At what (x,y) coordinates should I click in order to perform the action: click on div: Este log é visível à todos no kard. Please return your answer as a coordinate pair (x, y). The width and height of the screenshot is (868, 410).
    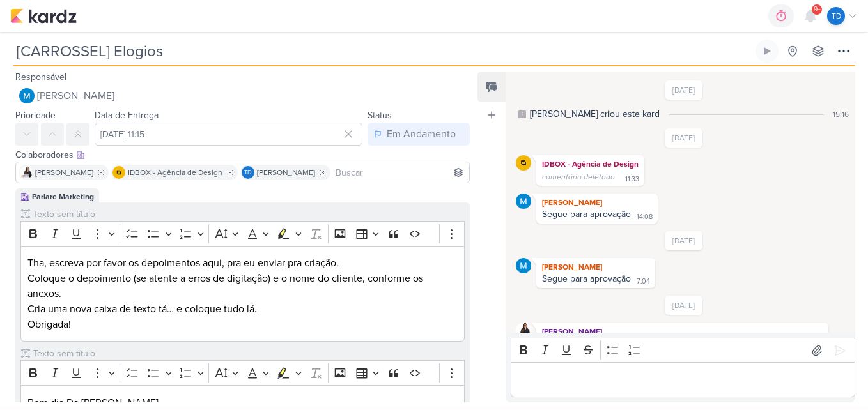
    Looking at the image, I should click on (523, 114).